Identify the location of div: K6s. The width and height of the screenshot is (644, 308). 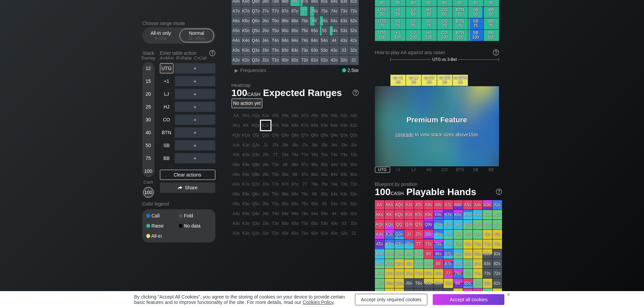
(314, 125).